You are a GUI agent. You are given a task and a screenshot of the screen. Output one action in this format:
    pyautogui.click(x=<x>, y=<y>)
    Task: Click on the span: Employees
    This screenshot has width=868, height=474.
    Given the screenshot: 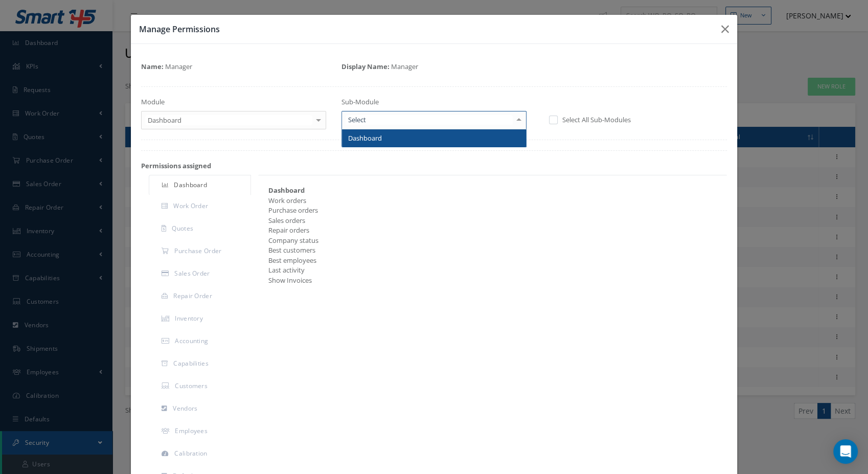 What is the action you would take?
    pyautogui.click(x=191, y=430)
    